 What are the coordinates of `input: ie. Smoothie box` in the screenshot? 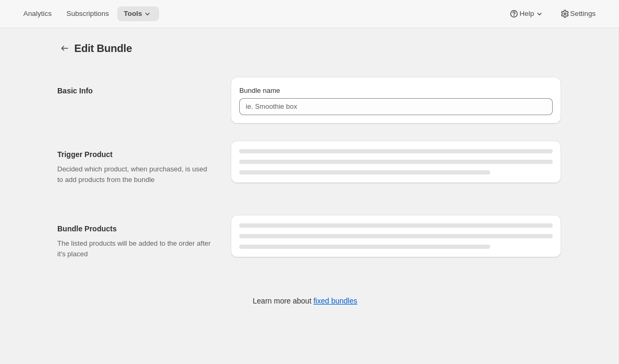 It's located at (396, 107).